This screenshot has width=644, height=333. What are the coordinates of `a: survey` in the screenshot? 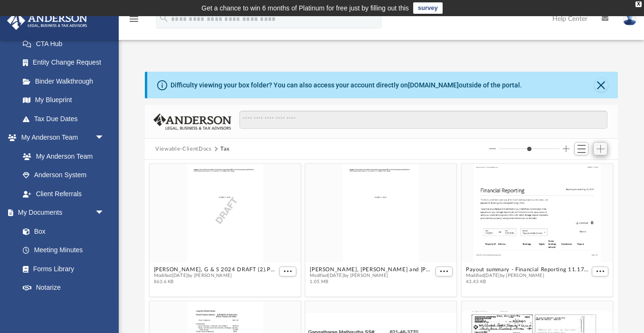 It's located at (428, 8).